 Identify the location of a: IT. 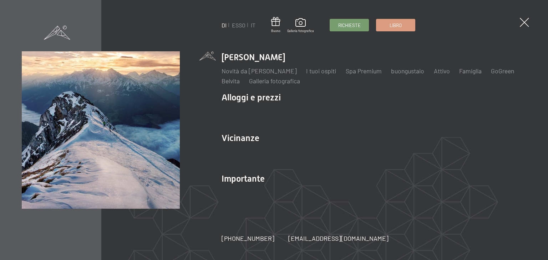
(253, 25).